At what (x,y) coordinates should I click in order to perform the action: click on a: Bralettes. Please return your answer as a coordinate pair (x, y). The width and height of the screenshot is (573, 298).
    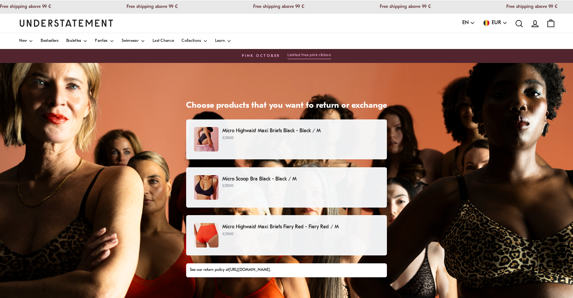
    Looking at the image, I should click on (77, 41).